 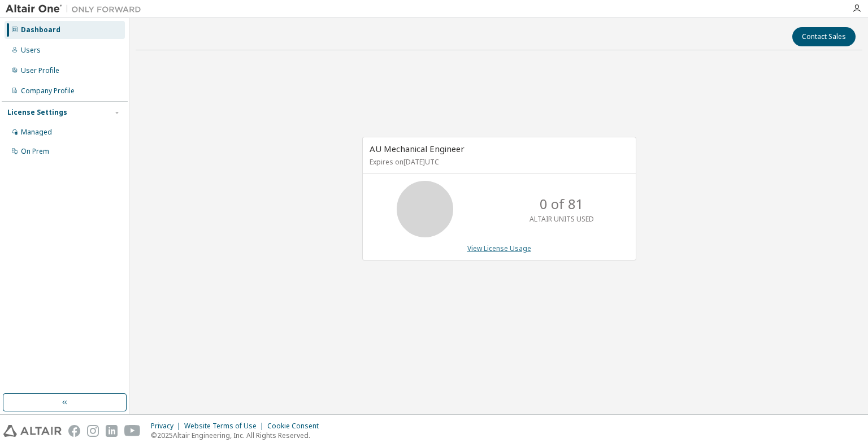 I want to click on img: linkedin.svg, so click(x=111, y=431).